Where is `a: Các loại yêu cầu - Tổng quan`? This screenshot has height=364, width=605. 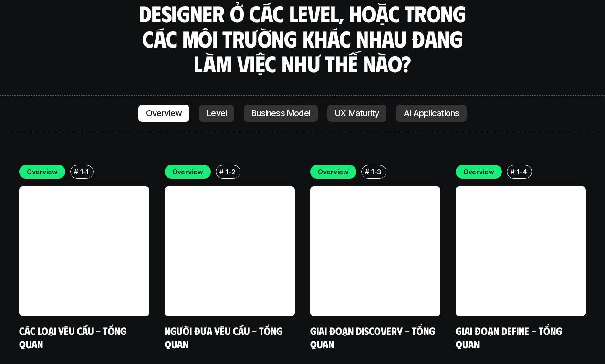
a: Các loại yêu cầu - Tổng quan is located at coordinates (74, 337).